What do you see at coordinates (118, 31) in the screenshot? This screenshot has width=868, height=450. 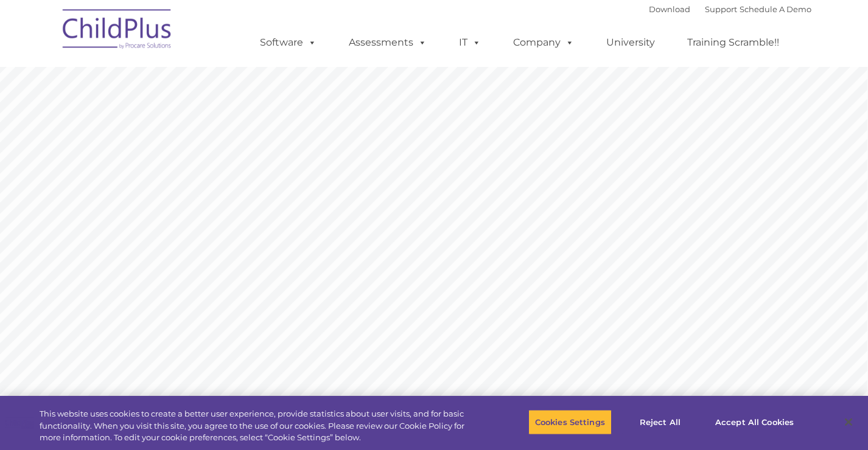 I see `img: ChildPlus by Procare Solutions` at bounding box center [118, 31].